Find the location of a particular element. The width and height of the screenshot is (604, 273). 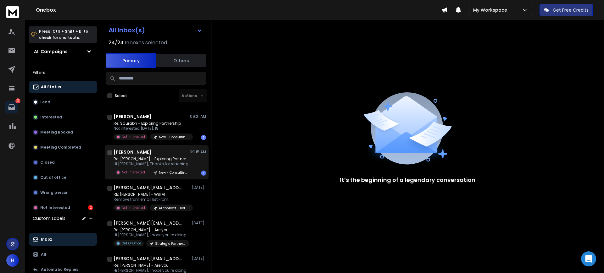

h1: All Inbox(s) is located at coordinates (127, 30).